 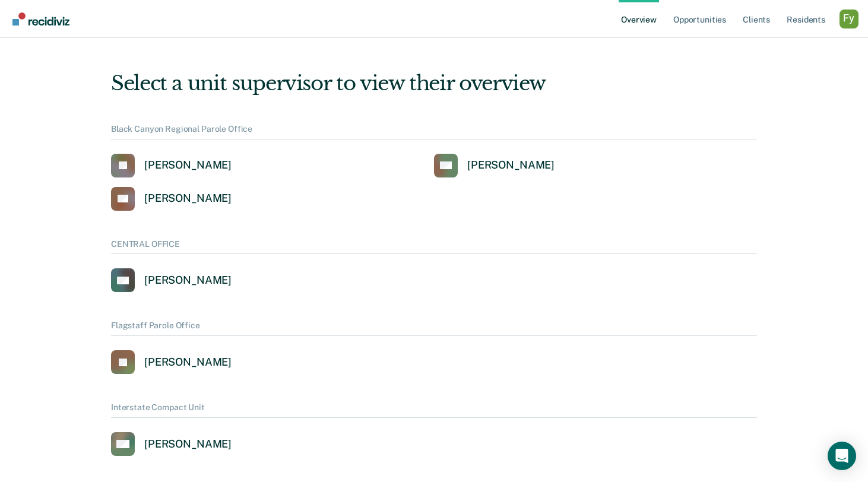 I want to click on button: Profile dropdown button, so click(x=849, y=19).